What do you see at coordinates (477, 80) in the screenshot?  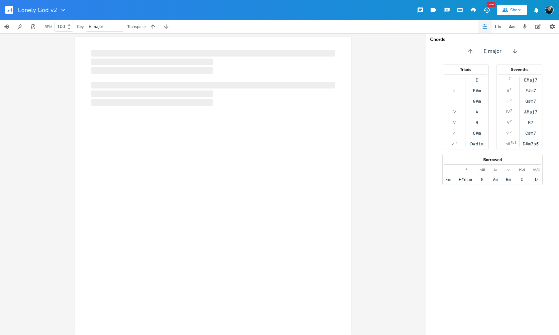 I see `div: E` at bounding box center [477, 80].